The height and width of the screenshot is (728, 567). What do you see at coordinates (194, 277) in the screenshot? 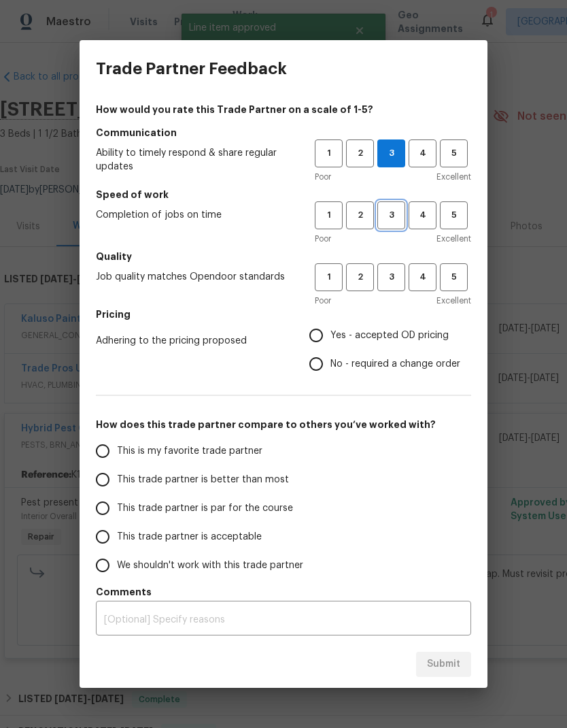
I see `span: Job quality matches Opendoor standards` at bounding box center [194, 277].